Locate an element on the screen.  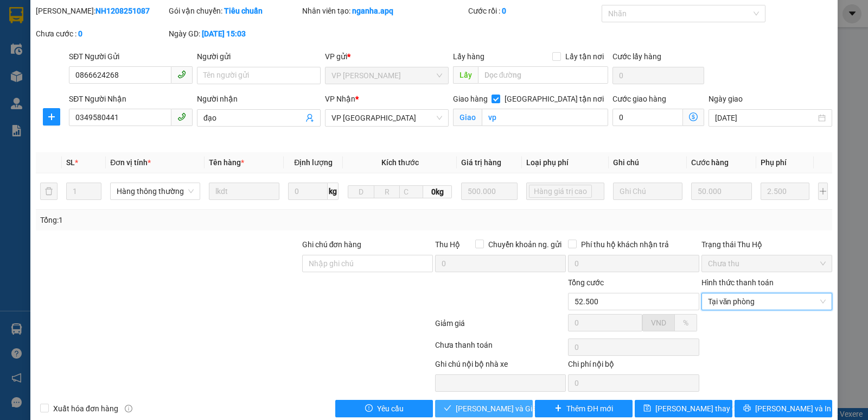
button: plusThêm ĐH mới is located at coordinates (584, 409).